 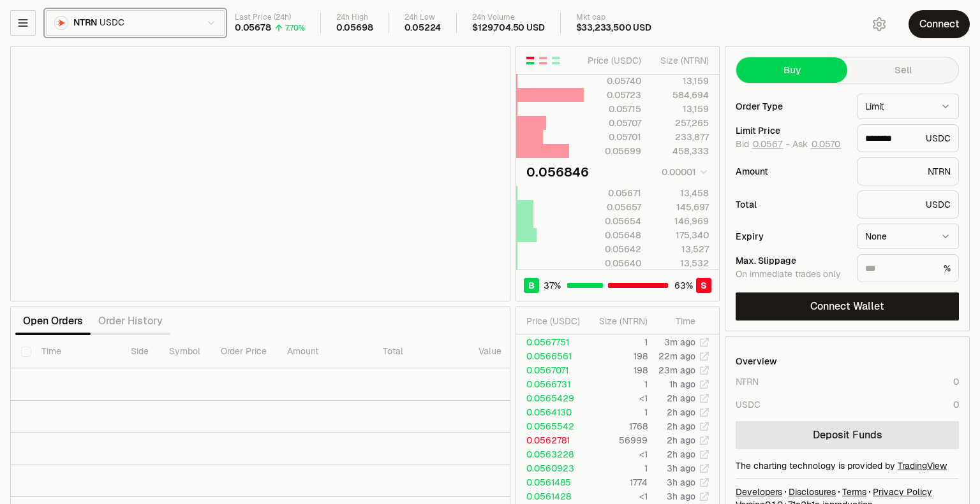 I want to click on div: Total, so click(x=791, y=205).